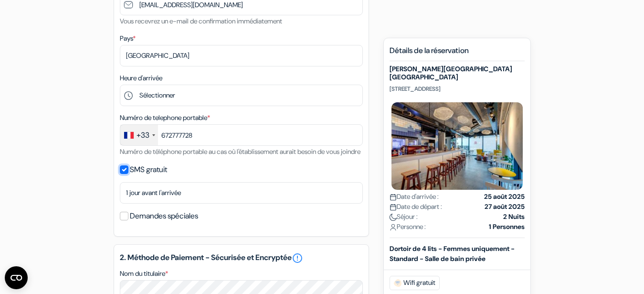 The image size is (644, 294). I want to click on label: Heure d'arrivée, so click(141, 78).